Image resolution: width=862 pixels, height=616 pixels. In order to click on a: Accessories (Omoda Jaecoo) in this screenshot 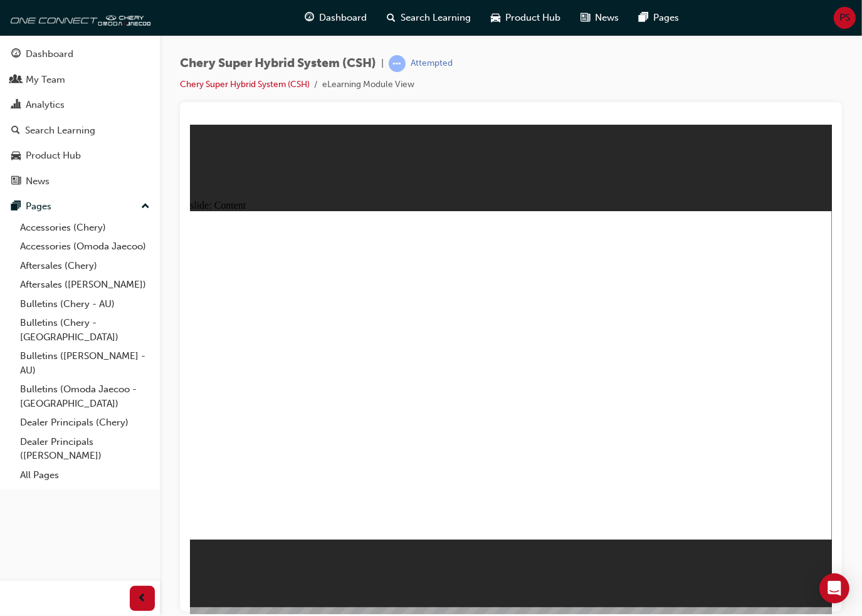, I will do `click(85, 246)`.